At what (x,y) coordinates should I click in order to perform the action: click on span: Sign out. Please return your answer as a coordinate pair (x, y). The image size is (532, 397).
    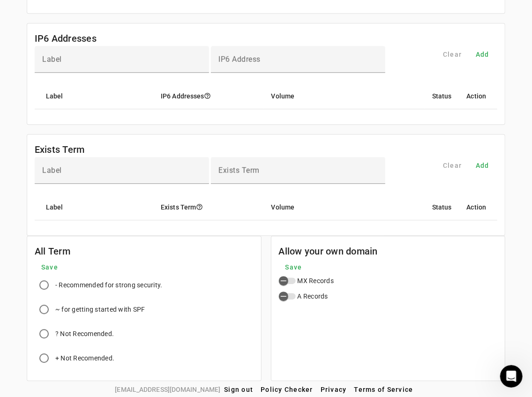
    Looking at the image, I should click on (238, 389).